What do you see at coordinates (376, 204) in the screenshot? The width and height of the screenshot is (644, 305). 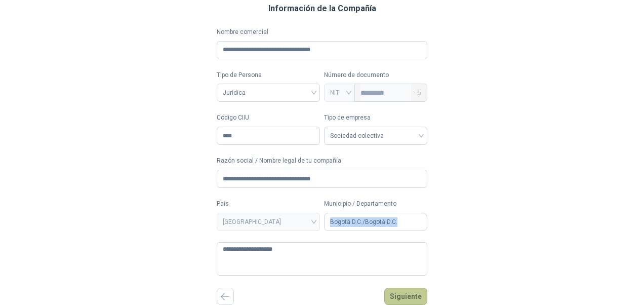 I see `label: Municipio / Departamento` at bounding box center [376, 204].